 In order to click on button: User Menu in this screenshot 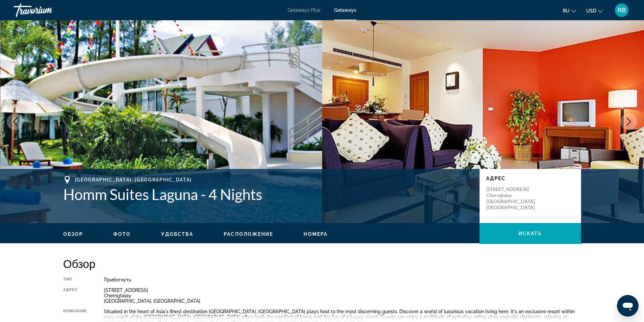, I will do `click(622, 10)`.